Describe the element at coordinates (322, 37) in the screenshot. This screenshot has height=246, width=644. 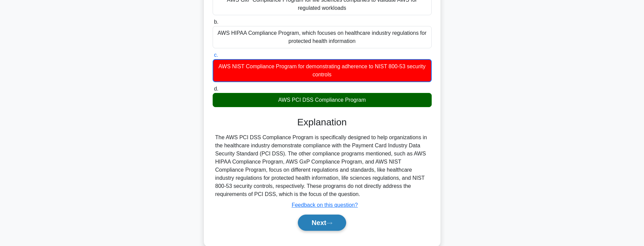
I see `div: AWS HIPAA Compliance Program, which focuses on healthcare industry regulations for protected heal...` at that location.